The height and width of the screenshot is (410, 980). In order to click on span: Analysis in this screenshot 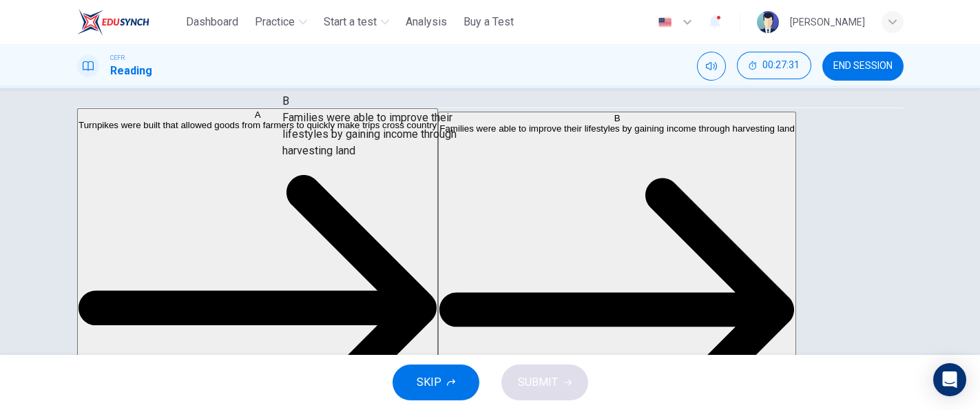, I will do `click(427, 22)`.